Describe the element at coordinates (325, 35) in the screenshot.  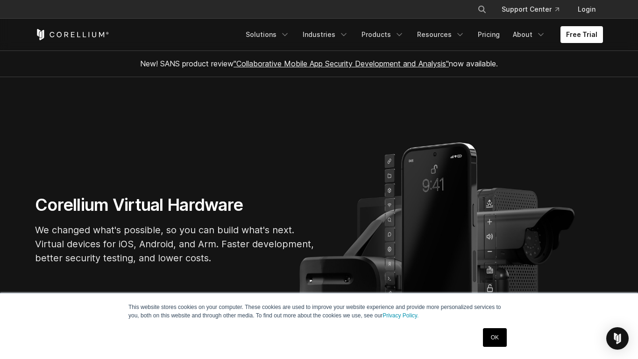
I see `a: Industries` at that location.